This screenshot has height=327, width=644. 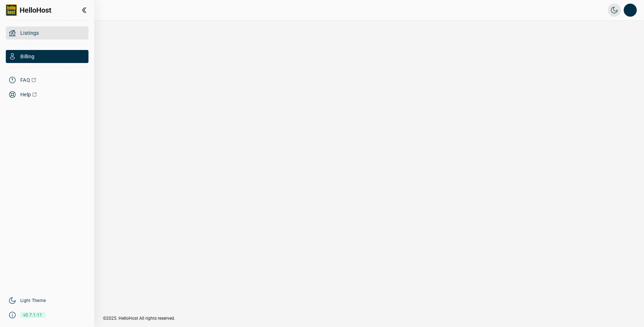 What do you see at coordinates (47, 80) in the screenshot?
I see `a: FAQ` at bounding box center [47, 80].